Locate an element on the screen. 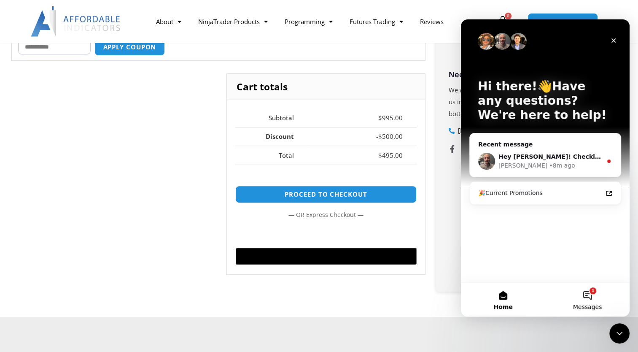 This screenshot has width=638, height=352. button: Apply coupon is located at coordinates (130, 47).